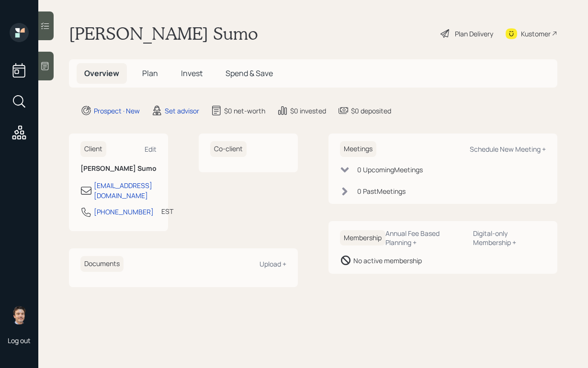  I want to click on div: $0 invested, so click(308, 110).